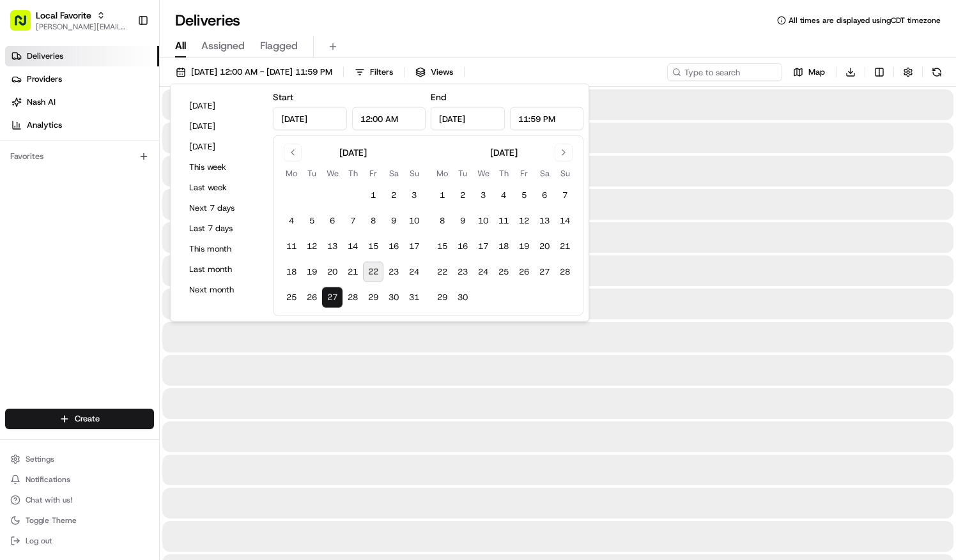 The image size is (956, 560). I want to click on button: Settings, so click(79, 459).